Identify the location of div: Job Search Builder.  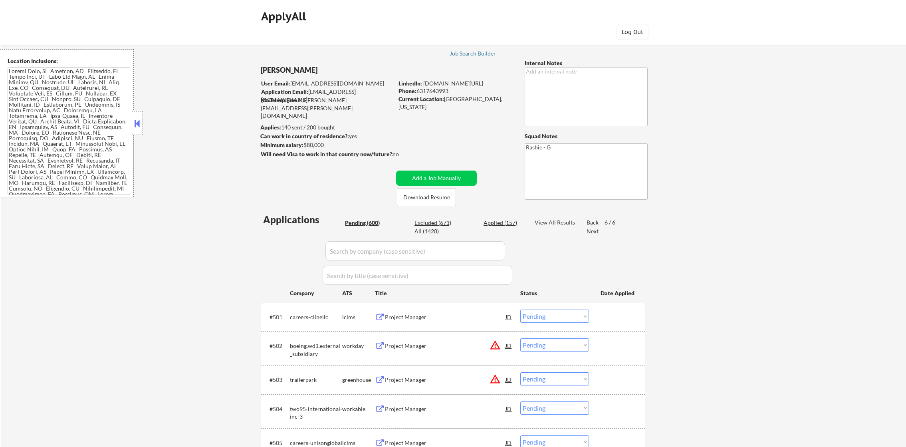
(473, 53).